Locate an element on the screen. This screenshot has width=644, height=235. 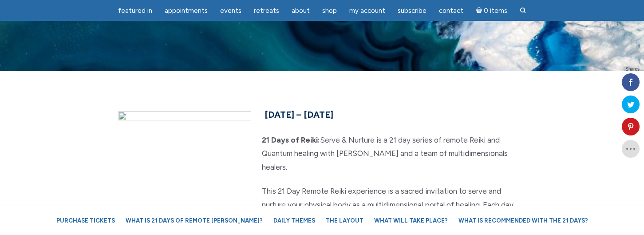
a: Subscribe is located at coordinates (412, 11).